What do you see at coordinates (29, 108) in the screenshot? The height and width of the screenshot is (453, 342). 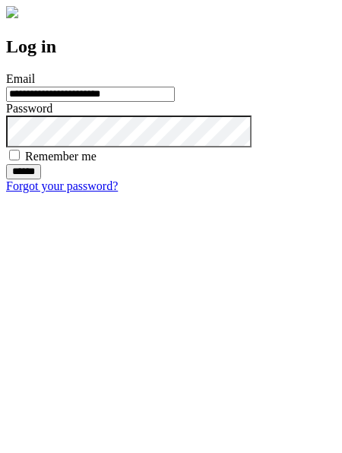 I see `label: Password` at bounding box center [29, 108].